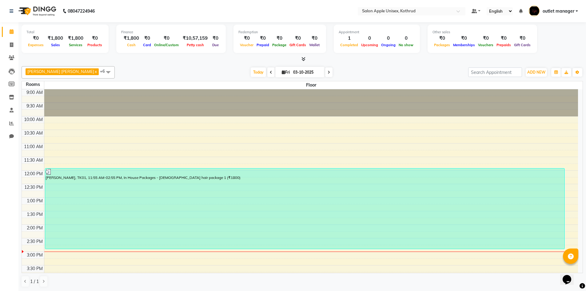 Image resolution: width=586 pixels, height=291 pixels. I want to click on div: 3:00 PM, so click(35, 255).